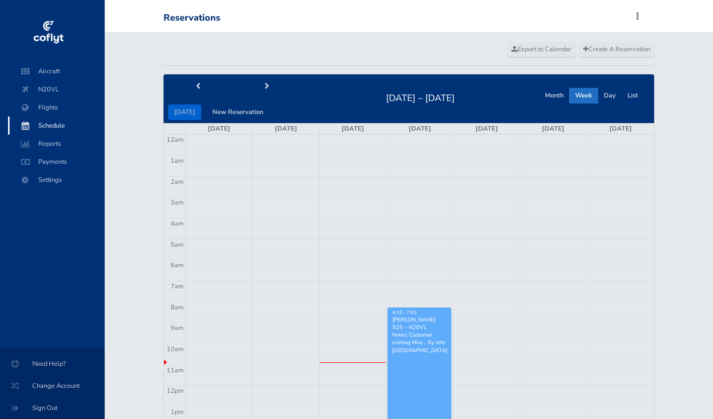 The width and height of the screenshot is (713, 419). Describe the element at coordinates (616, 49) in the screenshot. I see `span: Create A Reservation` at that location.